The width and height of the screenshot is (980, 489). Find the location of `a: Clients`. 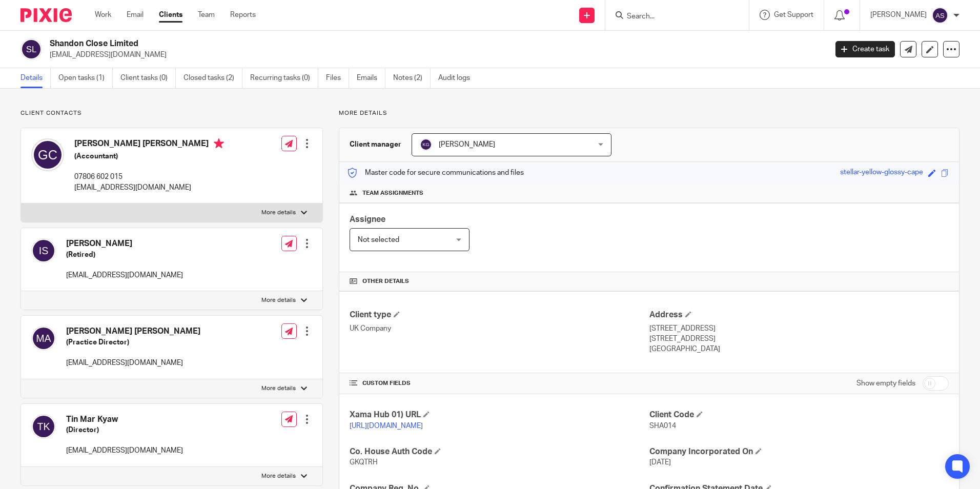

a: Clients is located at coordinates (171, 15).